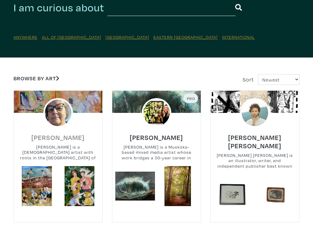  What do you see at coordinates (36, 78) in the screenshot?
I see `a: Browse by Art` at bounding box center [36, 78].